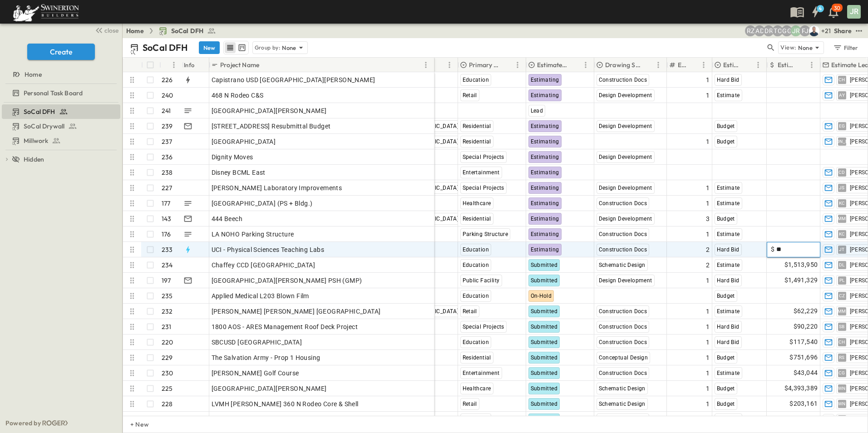 The image size is (868, 433). Describe the element at coordinates (803, 404) in the screenshot. I see `span: $203,161` at that location.